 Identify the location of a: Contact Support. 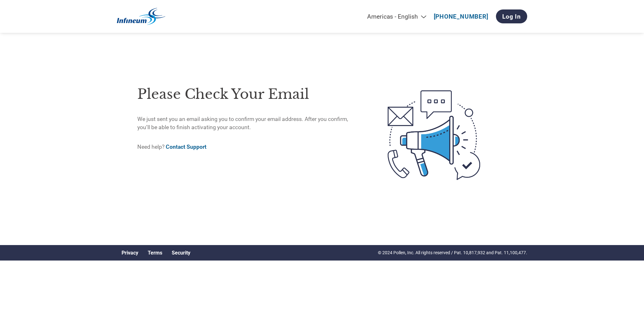
(186, 147).